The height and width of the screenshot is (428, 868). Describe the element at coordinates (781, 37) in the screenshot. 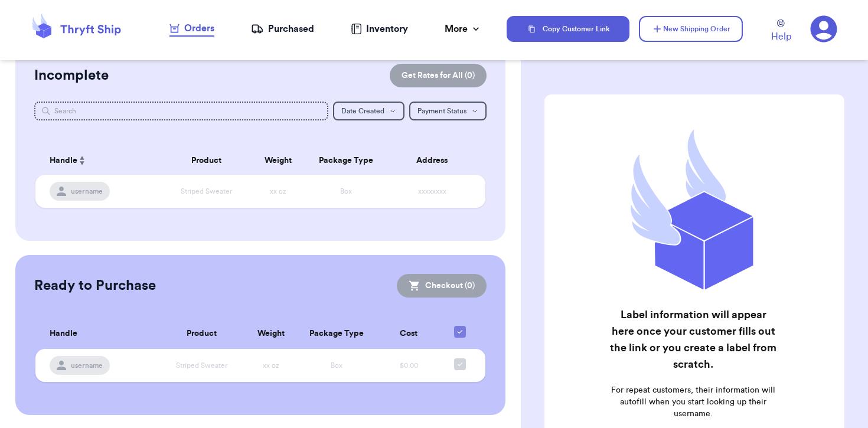

I see `span: Help` at that location.